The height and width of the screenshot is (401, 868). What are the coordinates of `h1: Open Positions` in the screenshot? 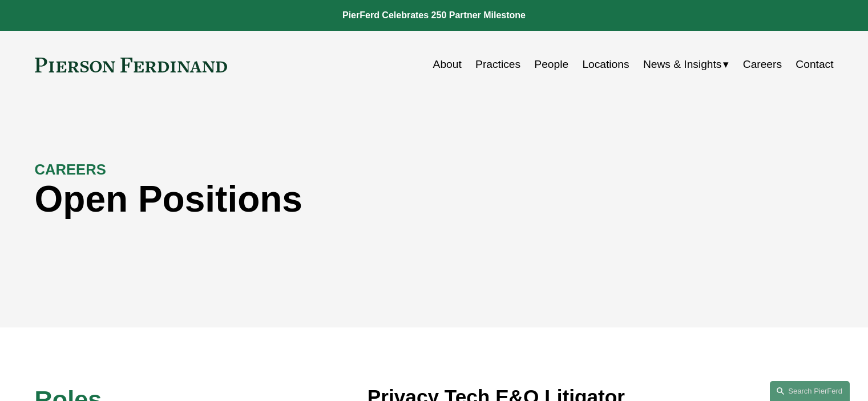 It's located at (335, 199).